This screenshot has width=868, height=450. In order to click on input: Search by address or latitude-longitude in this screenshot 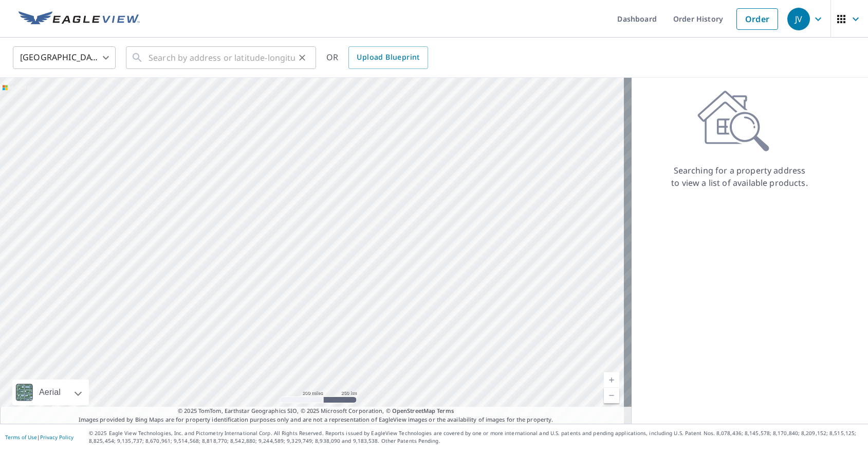, I will do `click(222, 57)`.